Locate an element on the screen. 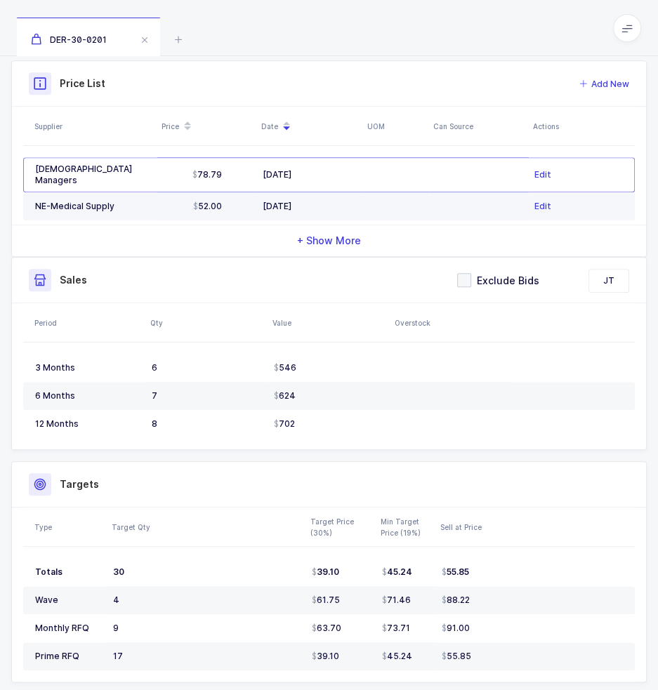 The height and width of the screenshot is (690, 658). span: 91.00 is located at coordinates (456, 629).